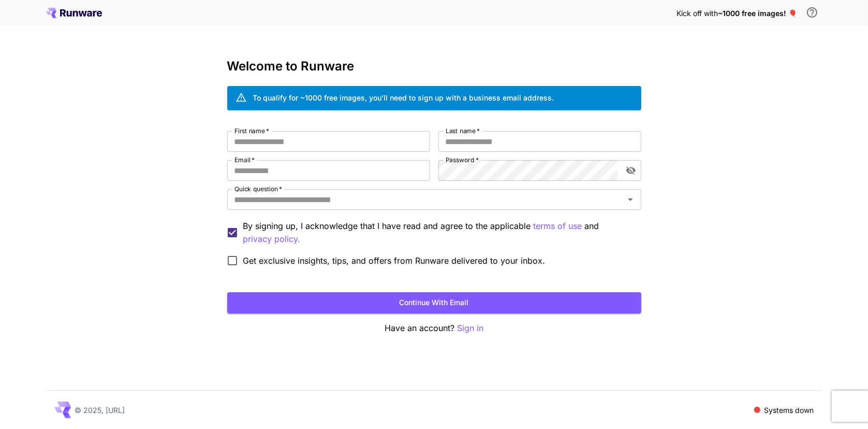 This screenshot has height=429, width=868. I want to click on label: Last name, so click(463, 130).